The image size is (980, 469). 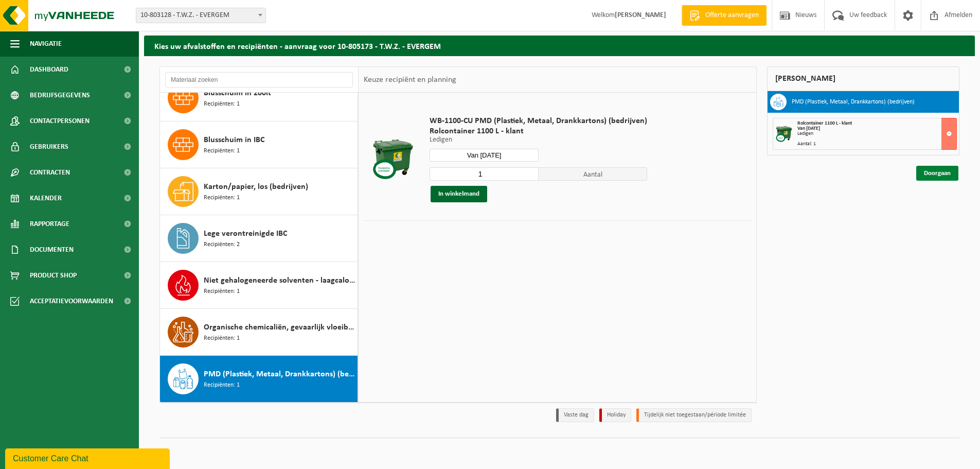 I want to click on span: Kalender, so click(x=46, y=198).